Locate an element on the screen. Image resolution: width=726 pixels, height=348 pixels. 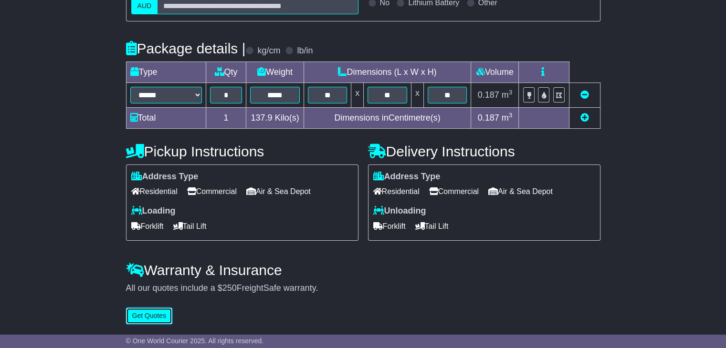
h4: Package details | is located at coordinates (186, 48).